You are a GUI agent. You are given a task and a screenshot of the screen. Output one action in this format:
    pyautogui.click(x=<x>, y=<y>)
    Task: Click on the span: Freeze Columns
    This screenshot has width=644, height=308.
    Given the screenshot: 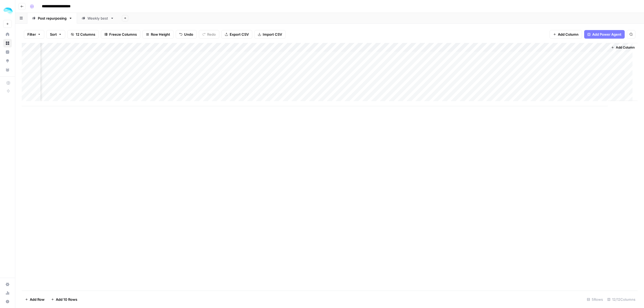 What is the action you would take?
    pyautogui.click(x=123, y=34)
    